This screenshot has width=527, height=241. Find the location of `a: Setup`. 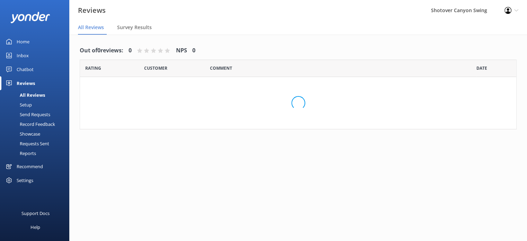

a: Setup is located at coordinates (37, 105).